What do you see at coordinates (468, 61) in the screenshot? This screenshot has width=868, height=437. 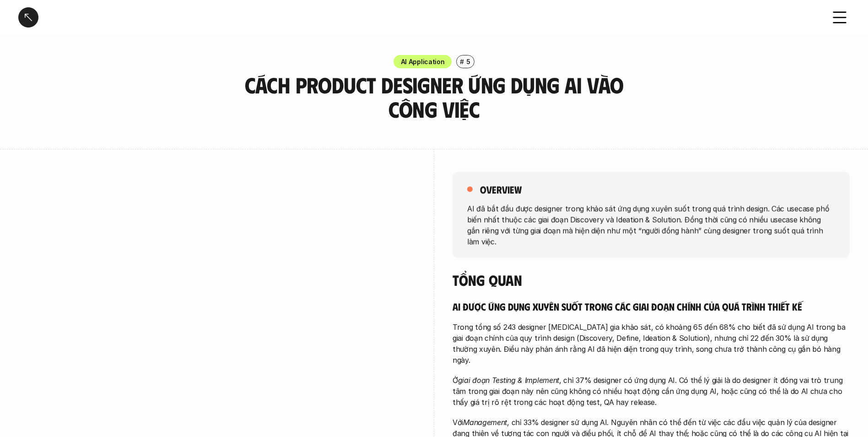 I see `p: 5` at bounding box center [468, 61].